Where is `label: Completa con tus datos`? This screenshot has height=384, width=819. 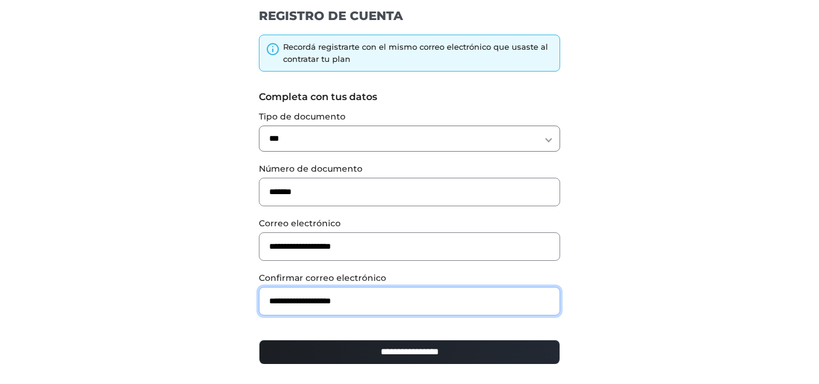
label: Completa con tus datos is located at coordinates (409, 97).